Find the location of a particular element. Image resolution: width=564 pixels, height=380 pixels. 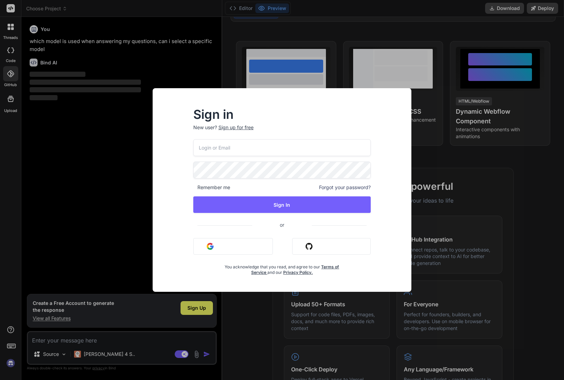

span: or is located at coordinates (282, 225).